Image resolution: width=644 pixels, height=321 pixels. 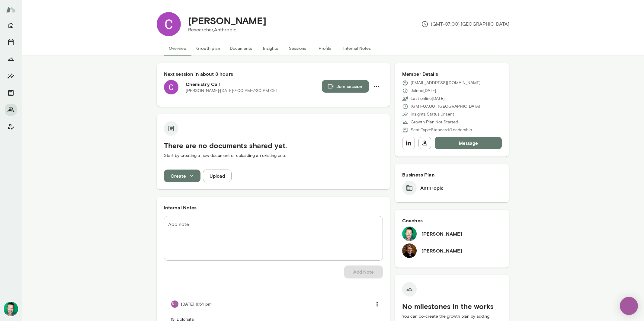 I want to click on button: Profile, so click(x=325, y=48).